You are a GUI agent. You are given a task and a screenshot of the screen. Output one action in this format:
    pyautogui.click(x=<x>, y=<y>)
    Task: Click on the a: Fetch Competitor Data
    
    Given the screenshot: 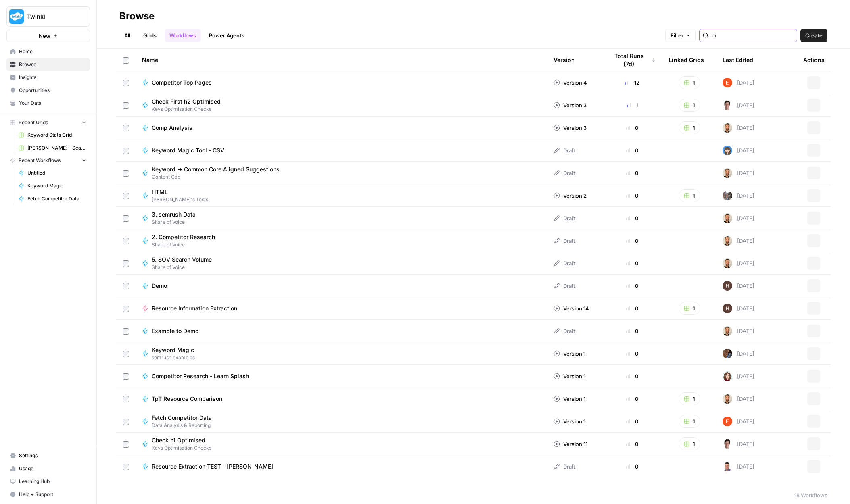 What is the action you would take?
    pyautogui.click(x=52, y=199)
    